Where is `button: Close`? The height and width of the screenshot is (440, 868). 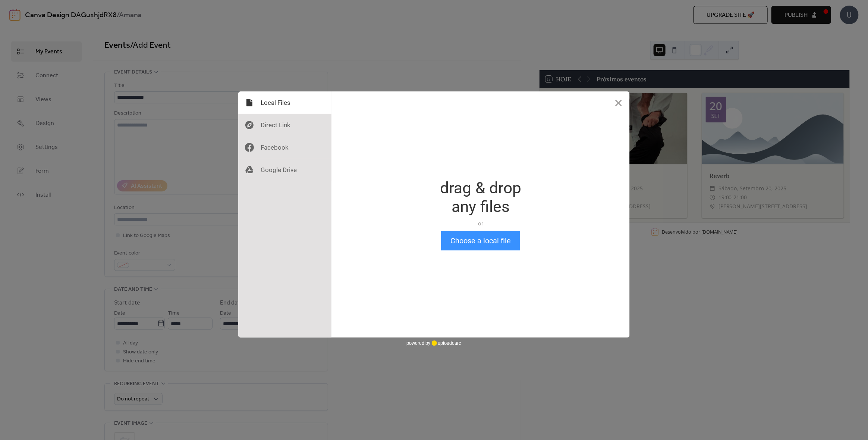 button: Close is located at coordinates (618, 103).